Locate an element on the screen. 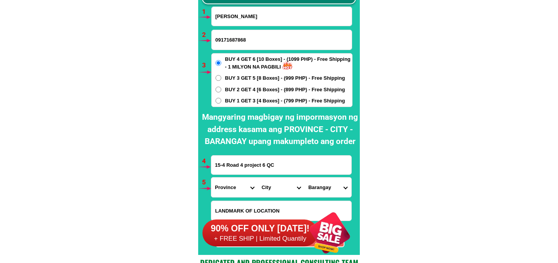 The image size is (558, 263). h6: 4 is located at coordinates (206, 161).